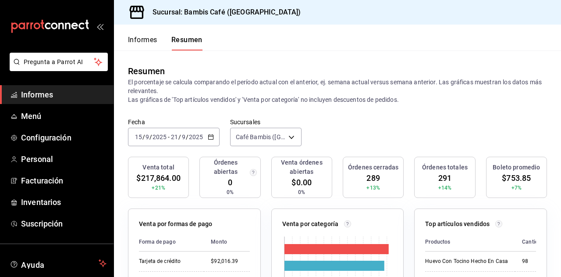 Image resolution: width=561 pixels, height=277 pixels. I want to click on font: Personal, so click(37, 159).